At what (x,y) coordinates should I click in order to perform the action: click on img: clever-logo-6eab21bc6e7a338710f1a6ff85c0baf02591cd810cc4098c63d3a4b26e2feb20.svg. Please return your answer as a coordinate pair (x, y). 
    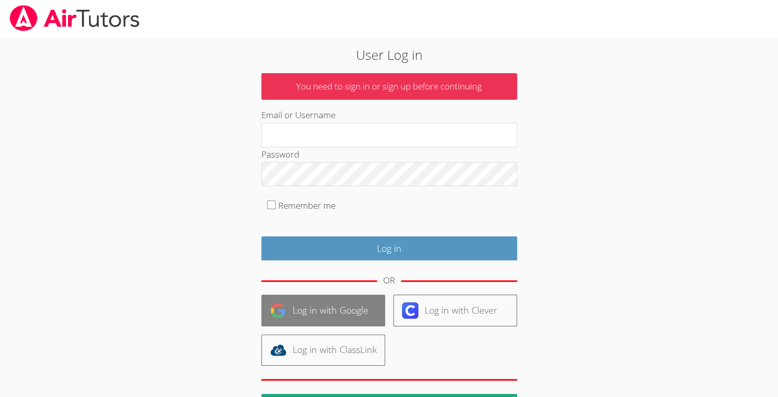
    Looking at the image, I should click on (410, 310).